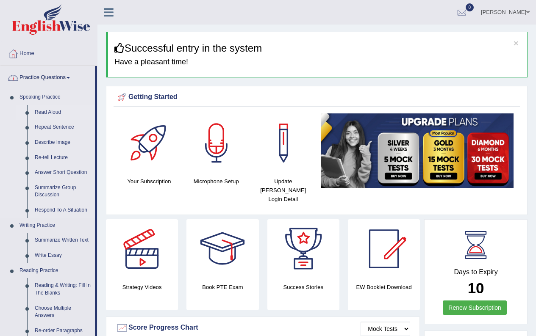 The height and width of the screenshot is (336, 536). Describe the element at coordinates (49, 53) in the screenshot. I see `a: Home` at that location.